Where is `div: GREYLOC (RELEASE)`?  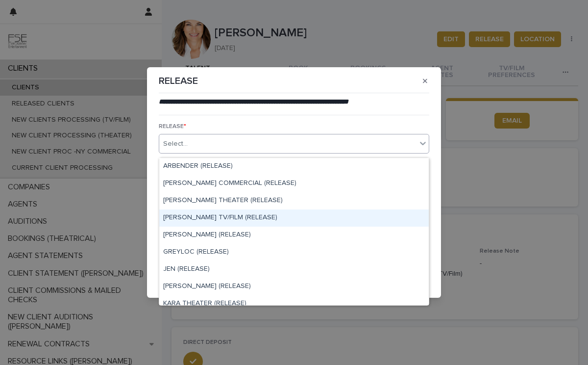
div: GREYLOC (RELEASE) is located at coordinates (294, 252).